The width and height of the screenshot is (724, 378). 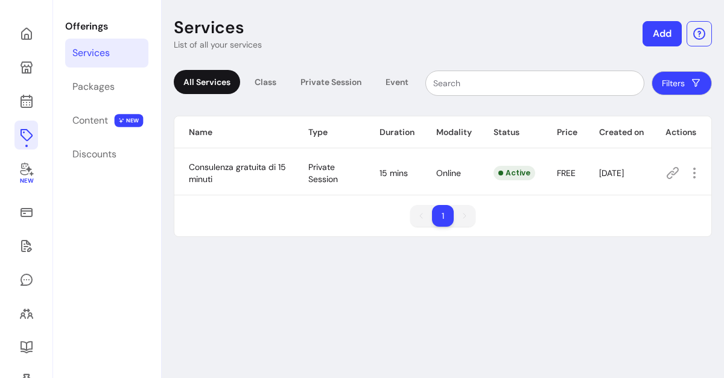 What do you see at coordinates (107, 87) in the screenshot?
I see `a: Packages` at bounding box center [107, 87].